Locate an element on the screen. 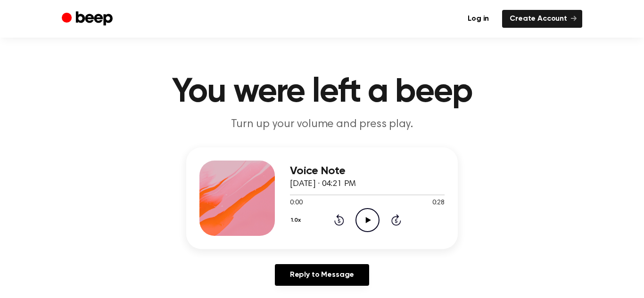 This screenshot has width=644, height=298. a: Reply to Message is located at coordinates (322, 275).